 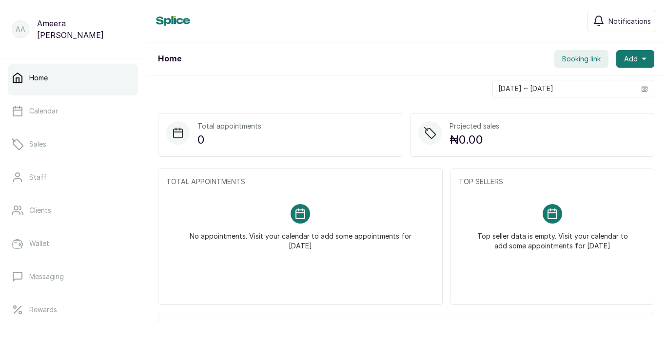 I want to click on p: 0, so click(x=229, y=140).